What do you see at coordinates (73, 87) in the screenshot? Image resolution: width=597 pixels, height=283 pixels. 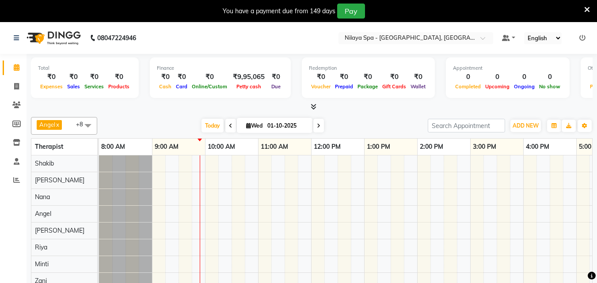 I see `span: Sales` at bounding box center [73, 87].